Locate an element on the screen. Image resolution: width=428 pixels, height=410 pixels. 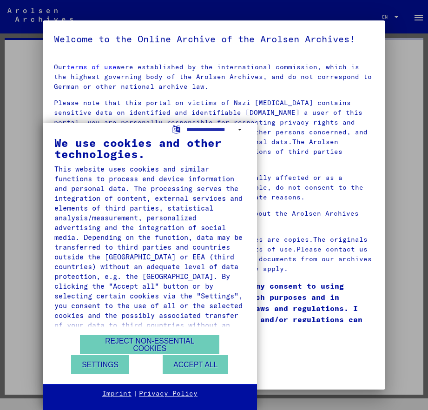
div: This website uses cookies and similar functions to process end device information and personal da... is located at coordinates (150, 252).